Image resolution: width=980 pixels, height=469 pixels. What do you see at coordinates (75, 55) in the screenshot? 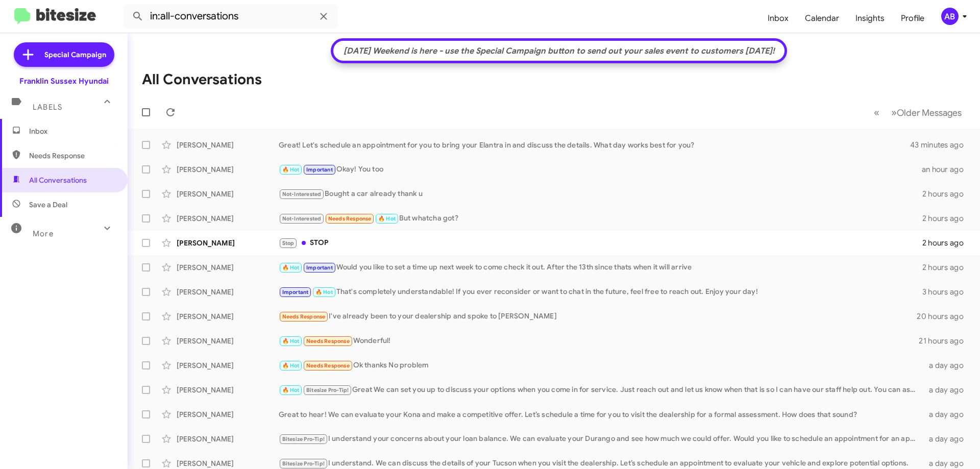
I see `span: Special Campaign` at bounding box center [75, 55].